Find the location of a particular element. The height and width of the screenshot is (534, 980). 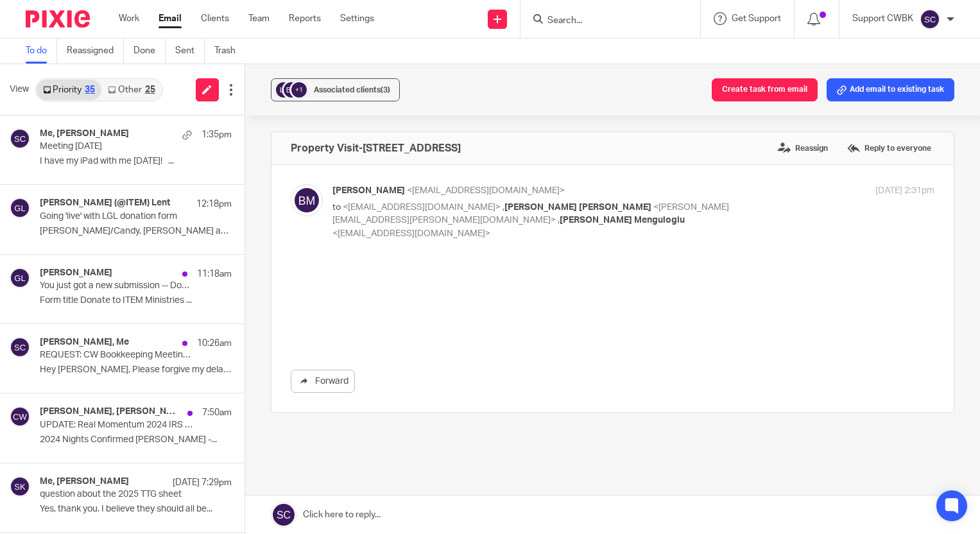

p: Going 'live' with LGL donation form is located at coordinates (116, 217).